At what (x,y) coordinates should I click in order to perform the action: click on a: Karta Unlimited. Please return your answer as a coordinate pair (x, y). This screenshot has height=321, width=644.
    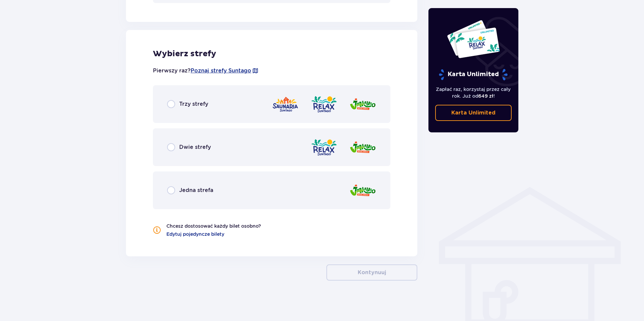
    Looking at the image, I should click on (474, 113).